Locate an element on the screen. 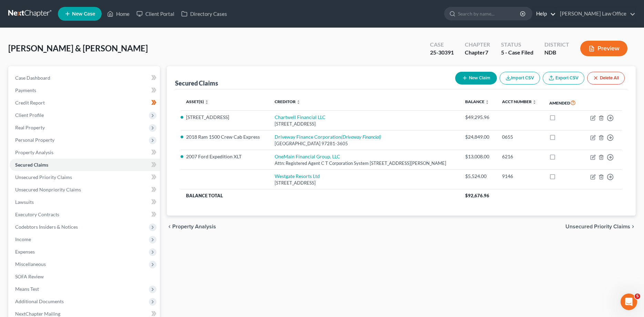  a: Credit Report is located at coordinates (85, 103).